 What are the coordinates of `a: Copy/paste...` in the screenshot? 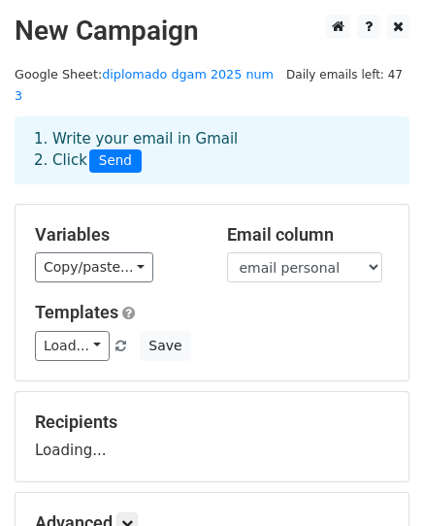 It's located at (94, 267).